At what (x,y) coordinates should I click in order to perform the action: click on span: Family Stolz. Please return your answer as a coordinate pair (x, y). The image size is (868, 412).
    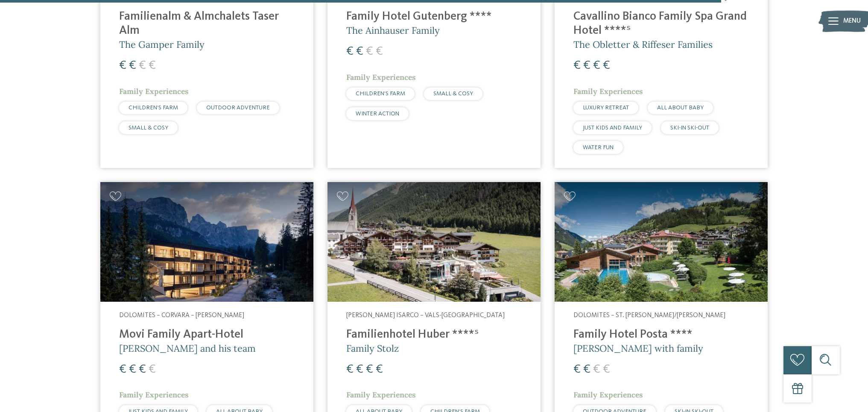
    Looking at the image, I should click on (372, 348).